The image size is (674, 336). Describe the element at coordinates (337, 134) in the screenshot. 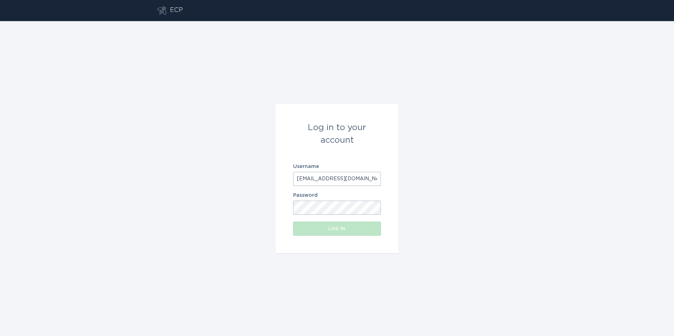

I see `div: Log in to your account` at that location.